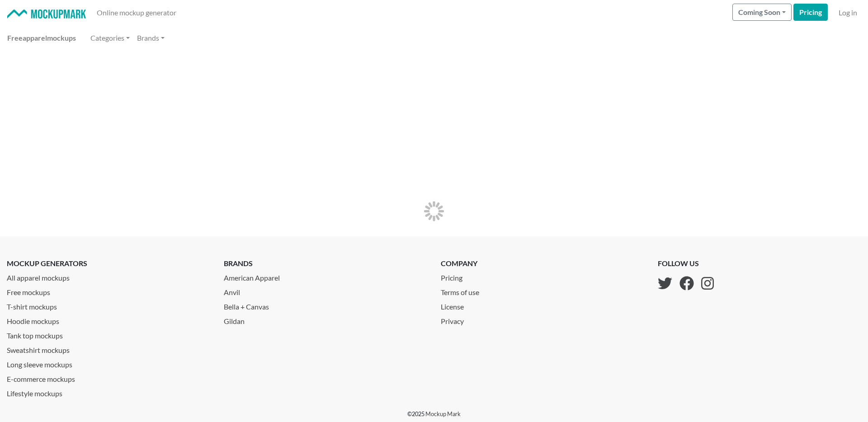 This screenshot has height=422, width=868. What do you see at coordinates (464, 304) in the screenshot?
I see `a: License` at bounding box center [464, 304].